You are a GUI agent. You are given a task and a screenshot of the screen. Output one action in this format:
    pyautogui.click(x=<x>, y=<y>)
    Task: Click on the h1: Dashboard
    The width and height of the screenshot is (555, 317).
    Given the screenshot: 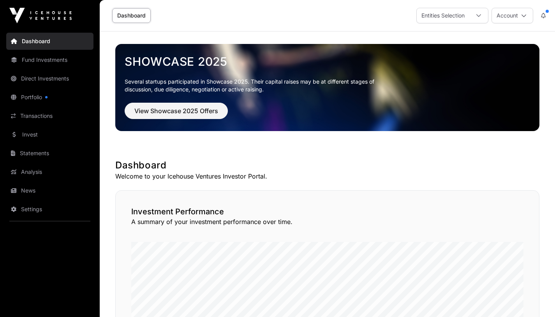 What is the action you would take?
    pyautogui.click(x=327, y=166)
    